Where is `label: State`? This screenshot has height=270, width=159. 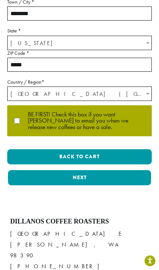 label: State is located at coordinates (79, 31).